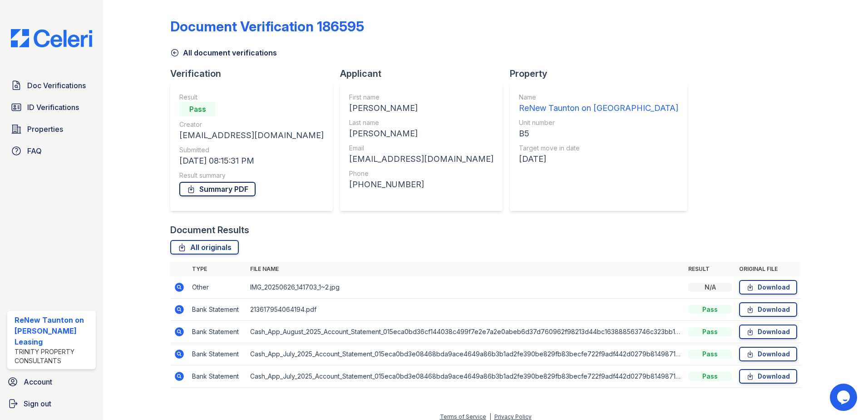 Image resolution: width=868 pixels, height=420 pixels. I want to click on span: Sign out, so click(38, 403).